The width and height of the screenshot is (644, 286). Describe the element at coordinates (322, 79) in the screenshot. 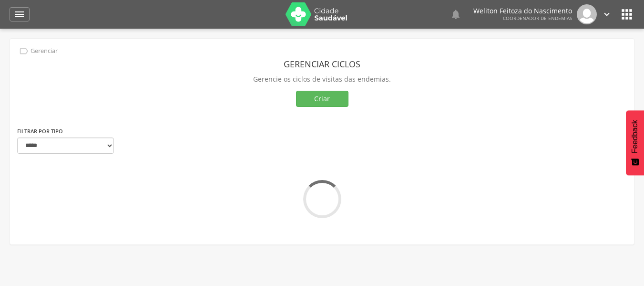

I see `p: Gerencie os ciclos de visitas das endemias.` at that location.